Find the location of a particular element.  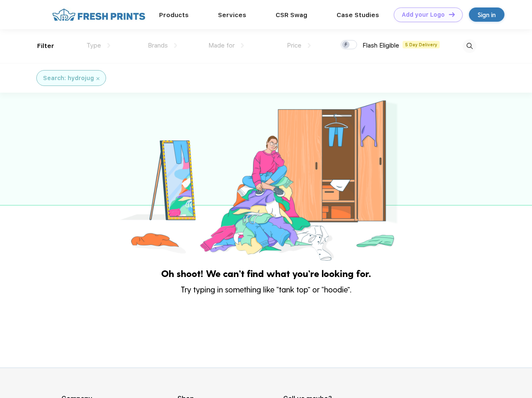

span: Made for is located at coordinates (221, 45).